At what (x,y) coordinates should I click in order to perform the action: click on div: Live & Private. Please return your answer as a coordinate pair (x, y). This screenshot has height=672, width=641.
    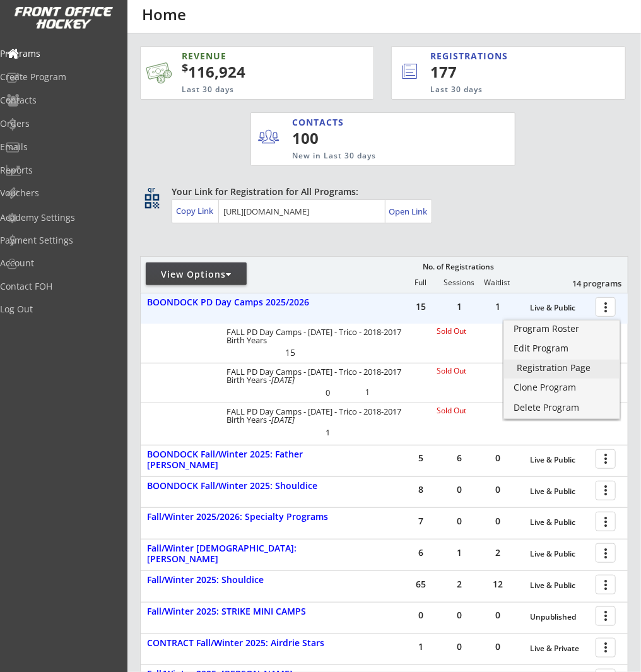
    Looking at the image, I should click on (559, 649).